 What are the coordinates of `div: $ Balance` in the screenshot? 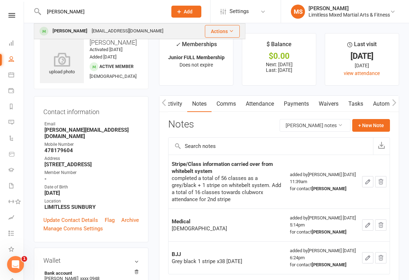 It's located at (279, 46).